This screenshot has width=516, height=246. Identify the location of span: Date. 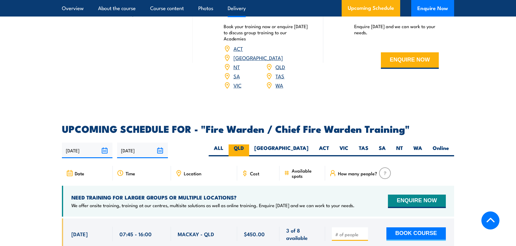
(79, 173).